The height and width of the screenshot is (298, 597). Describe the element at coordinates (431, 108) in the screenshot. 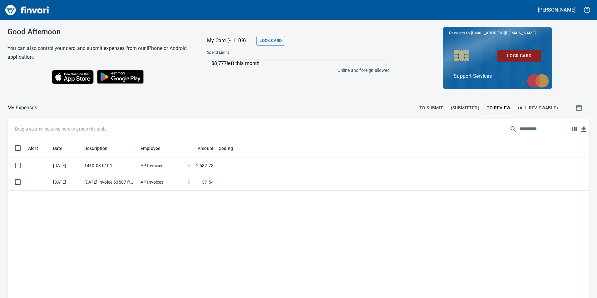

I see `span: To Submit` at that location.